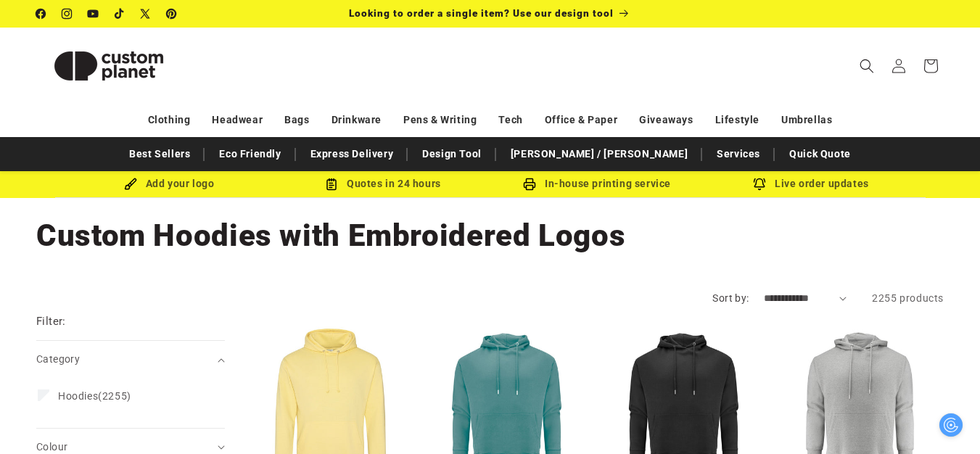  I want to click on summary: Category (0 selected), so click(130, 359).